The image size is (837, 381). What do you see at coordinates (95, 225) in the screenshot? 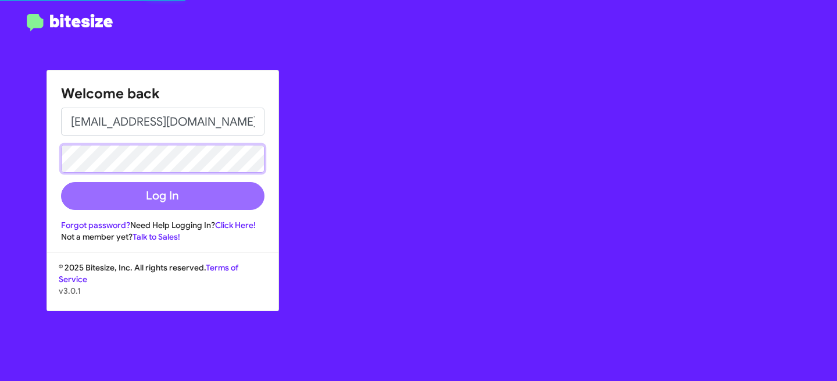
I see `a: Forgot password?` at bounding box center [95, 225].